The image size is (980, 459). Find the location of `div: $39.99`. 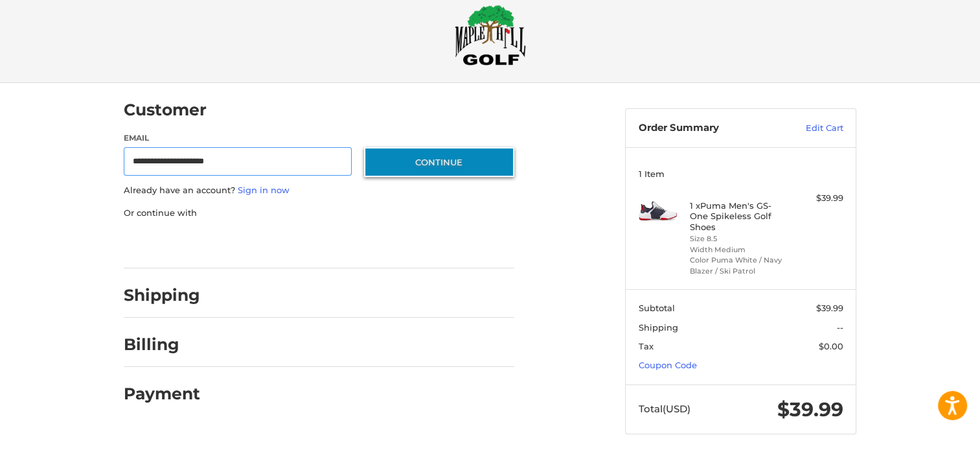

div: $39.99 is located at coordinates (817, 198).